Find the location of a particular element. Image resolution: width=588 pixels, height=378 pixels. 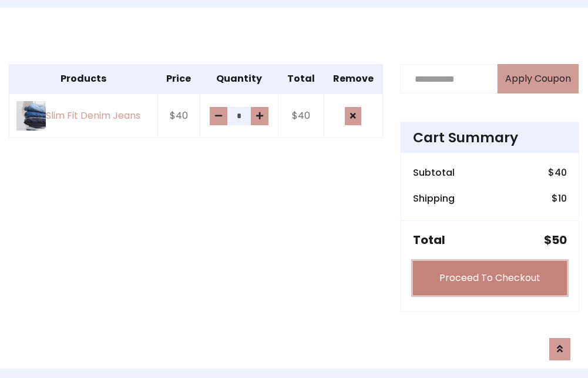

th: Total is located at coordinates (301, 79).